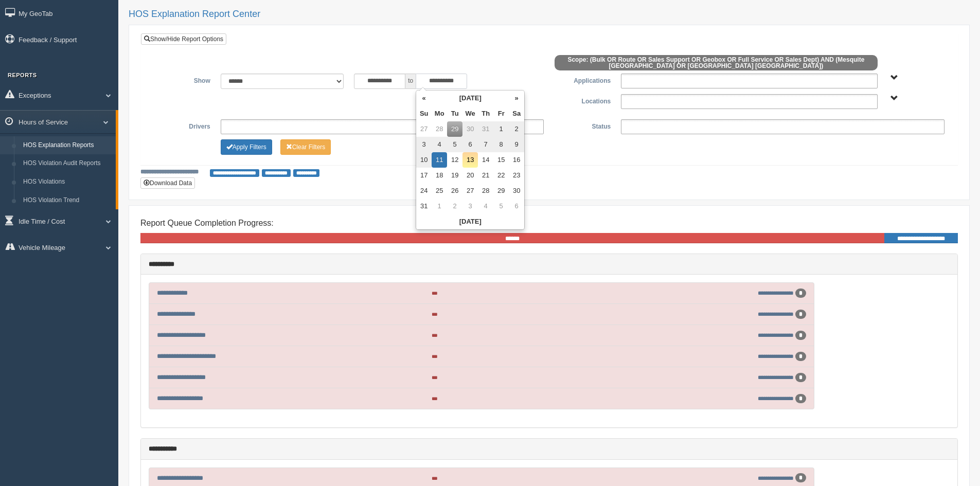 The width and height of the screenshot is (980, 486). I want to click on span: to, so click(411, 81).